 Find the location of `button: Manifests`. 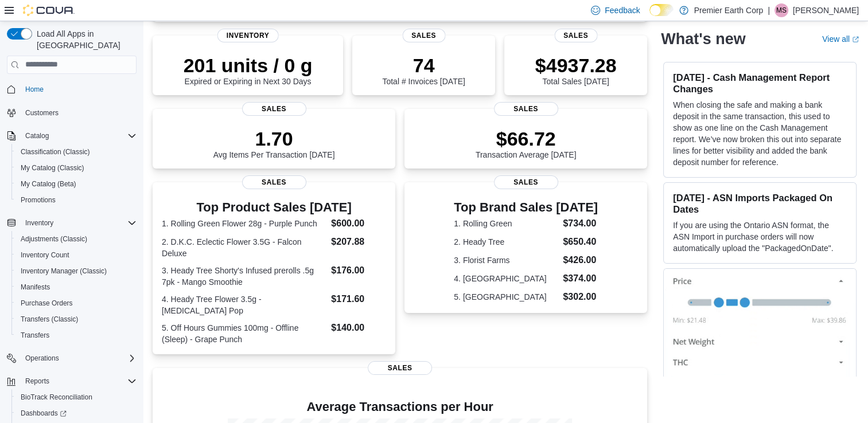

button: Manifests is located at coordinates (76, 287).